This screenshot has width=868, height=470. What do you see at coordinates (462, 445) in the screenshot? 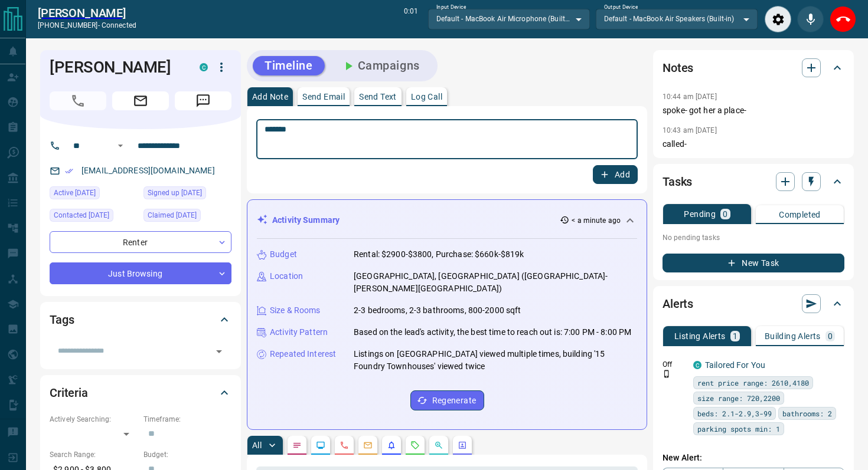
I see `svg: Agent Actions` at bounding box center [462, 445].